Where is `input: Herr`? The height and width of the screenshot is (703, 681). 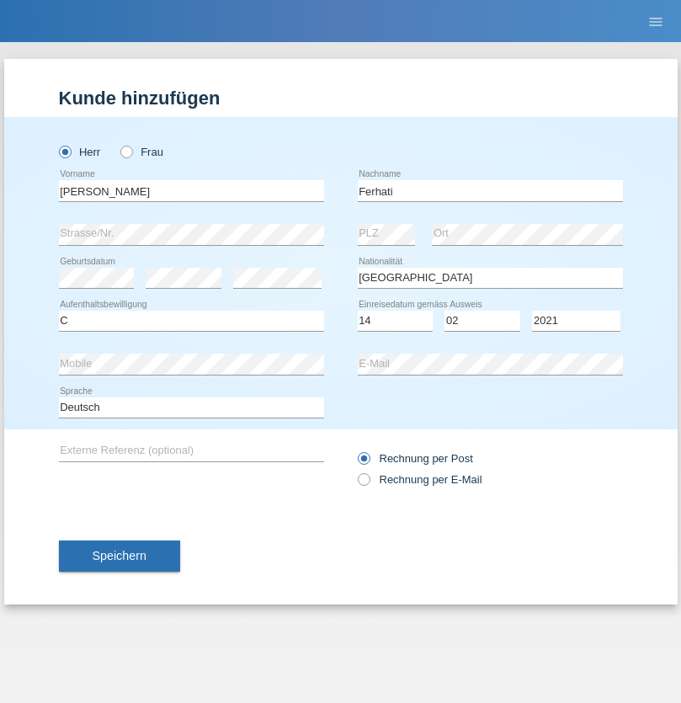 input: Herr is located at coordinates (64, 151).